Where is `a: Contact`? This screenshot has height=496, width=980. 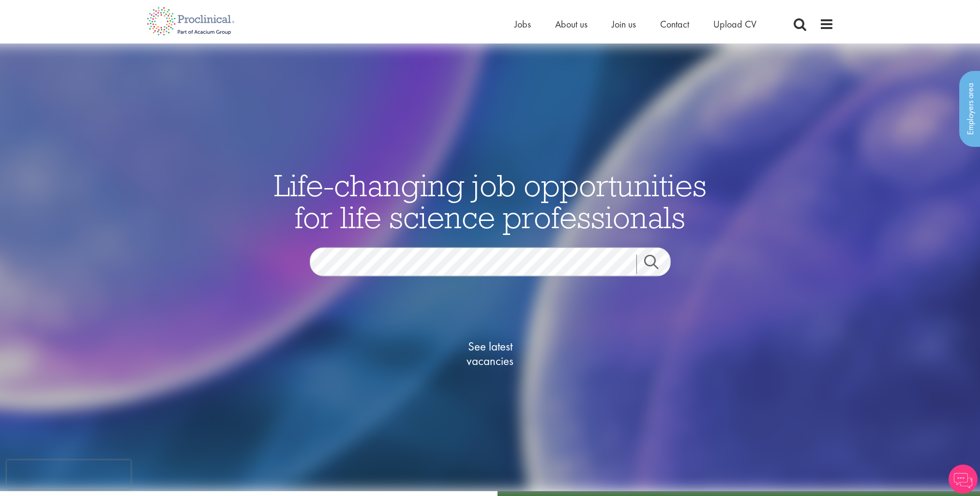
a: Contact is located at coordinates (675, 24).